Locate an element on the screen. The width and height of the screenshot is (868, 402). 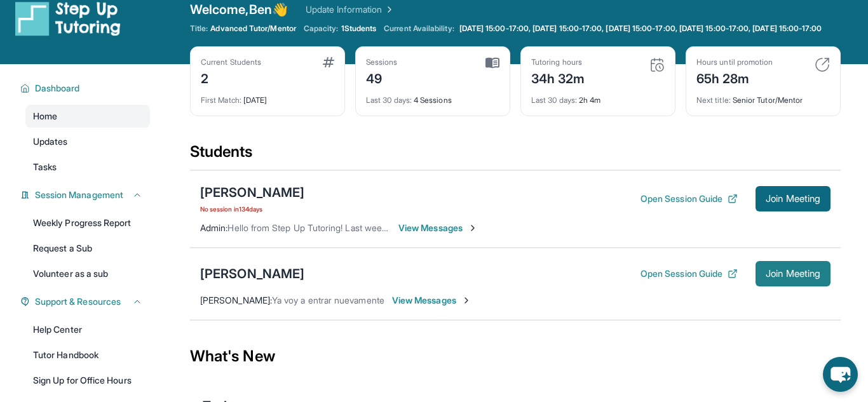
span: Ya voy a entrar nuevamente is located at coordinates (328, 300).